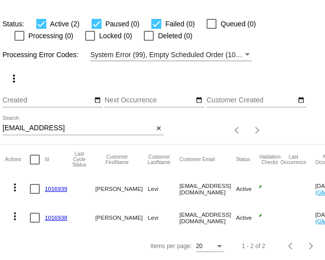 This screenshot has width=325, height=260. Describe the element at coordinates (79, 159) in the screenshot. I see `button: Change sorting for LastProcessingCycleId` at that location.